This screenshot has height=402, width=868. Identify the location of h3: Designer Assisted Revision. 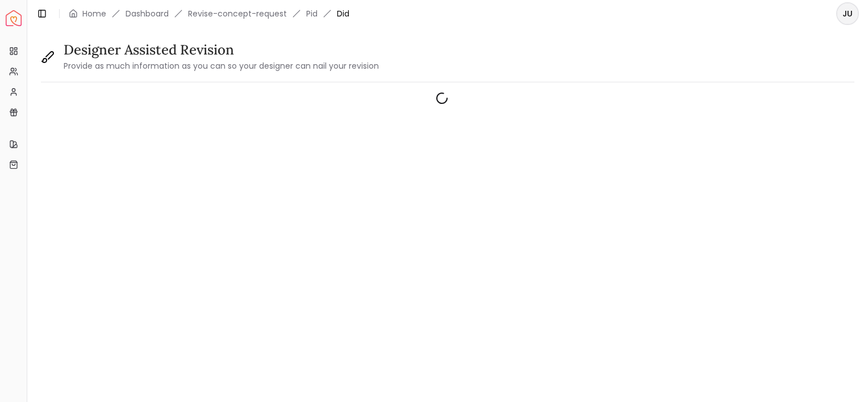
(221, 50).